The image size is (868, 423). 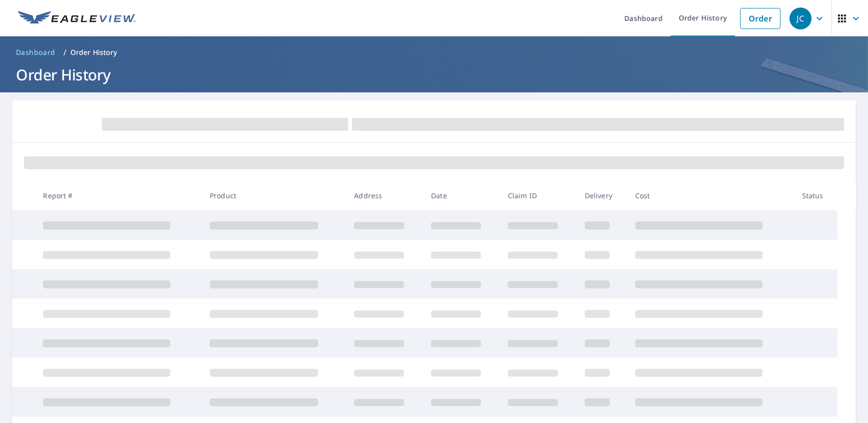 What do you see at coordinates (434, 53) in the screenshot?
I see `nav: breadcrumb` at bounding box center [434, 53].